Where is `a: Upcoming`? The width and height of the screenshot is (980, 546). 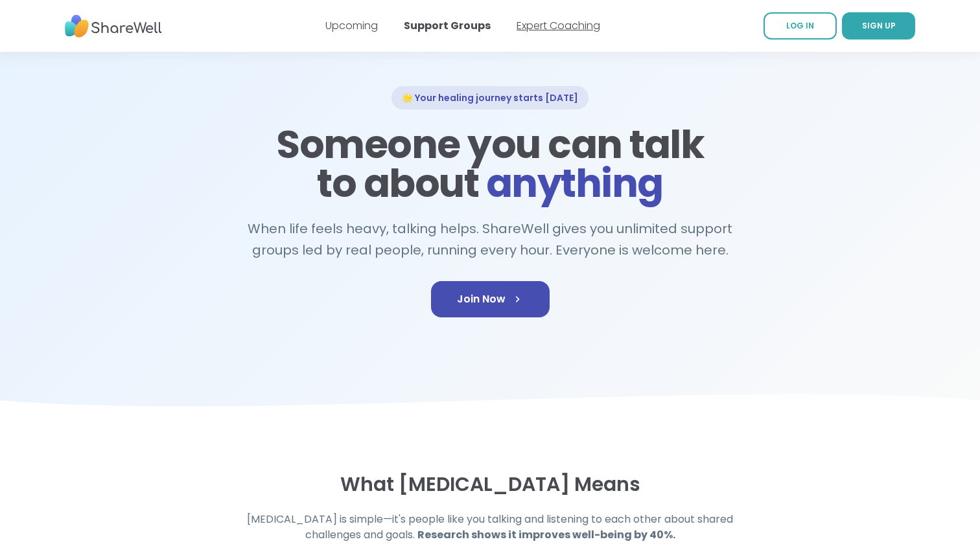
a: Upcoming is located at coordinates (351, 25).